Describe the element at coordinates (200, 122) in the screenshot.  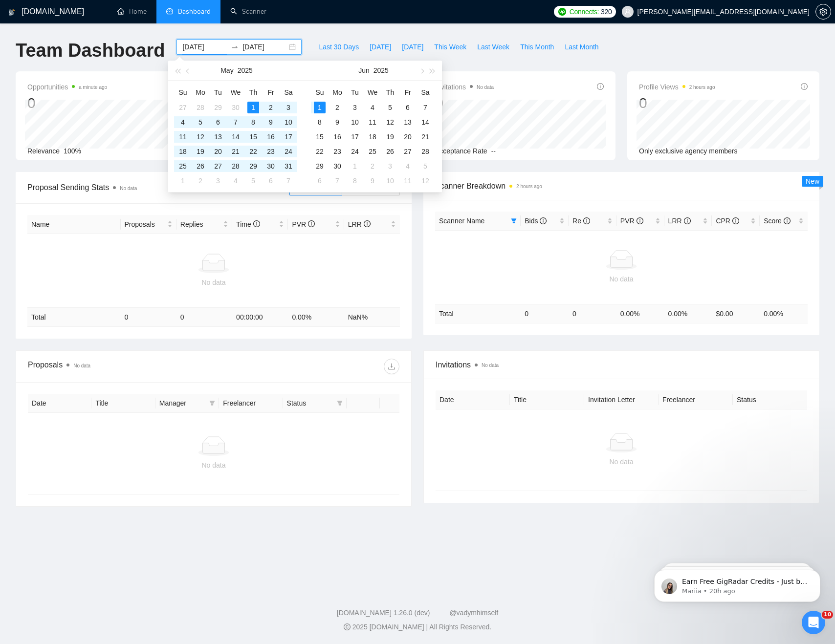
I see `td: 2025-05-05` at that location.